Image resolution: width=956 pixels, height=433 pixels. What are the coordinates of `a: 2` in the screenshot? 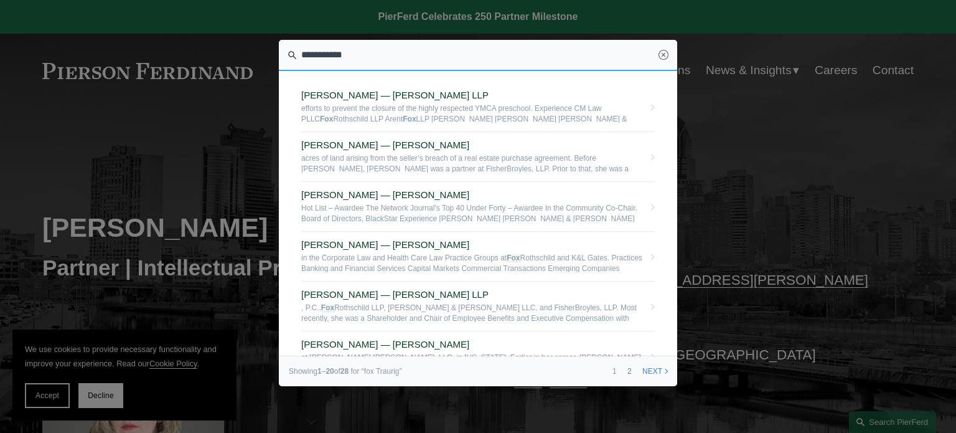 It's located at (629, 371).